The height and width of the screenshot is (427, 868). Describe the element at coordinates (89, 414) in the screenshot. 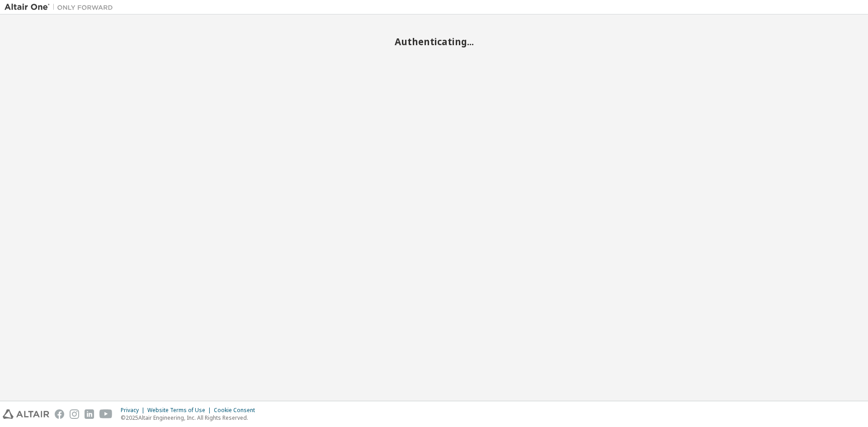

I see `img: linkedin.svg` at that location.